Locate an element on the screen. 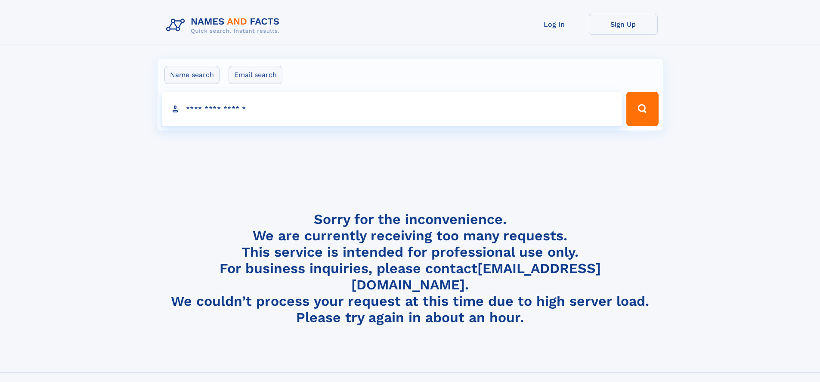 The image size is (820, 382). button: Search Button is located at coordinates (642, 109).